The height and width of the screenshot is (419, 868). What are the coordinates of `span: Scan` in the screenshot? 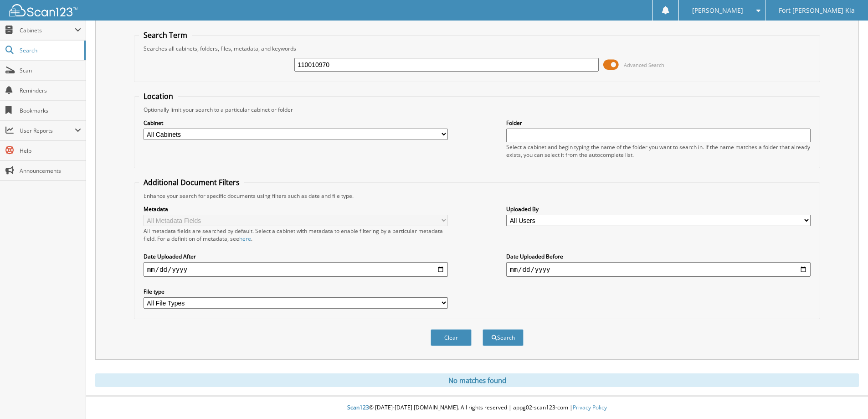 It's located at (50, 70).